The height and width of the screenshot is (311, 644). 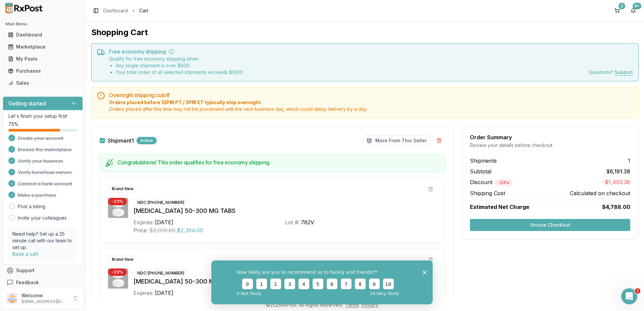 I want to click on a: Terms, so click(x=352, y=305).